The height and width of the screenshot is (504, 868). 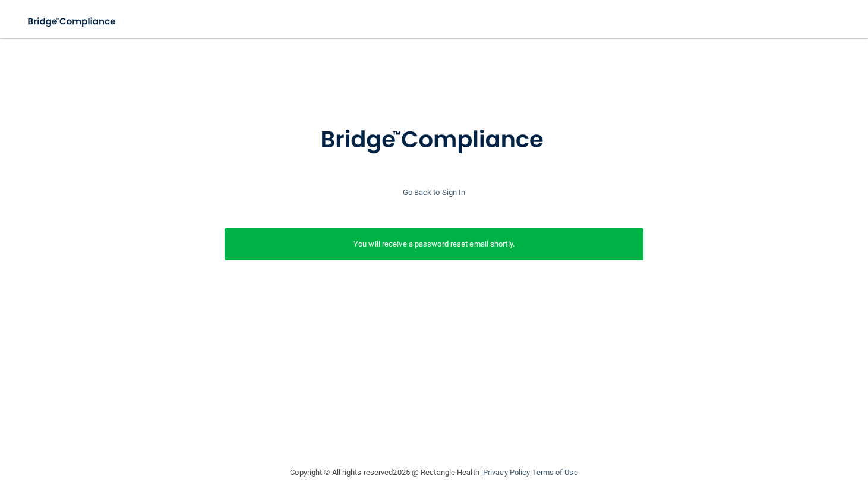 What do you see at coordinates (506, 472) in the screenshot?
I see `a: Privacy Policy` at bounding box center [506, 472].